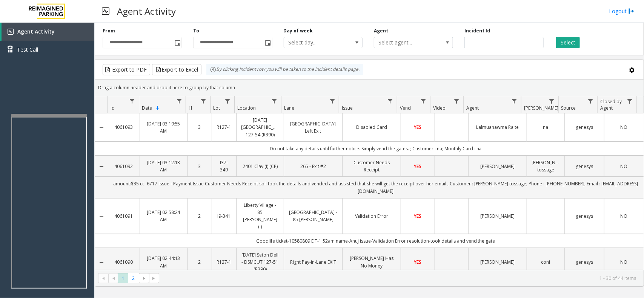 Image resolution: width=644 pixels, height=298 pixels. What do you see at coordinates (147, 11) in the screenshot?
I see `h3: Agent Activity` at bounding box center [147, 11].